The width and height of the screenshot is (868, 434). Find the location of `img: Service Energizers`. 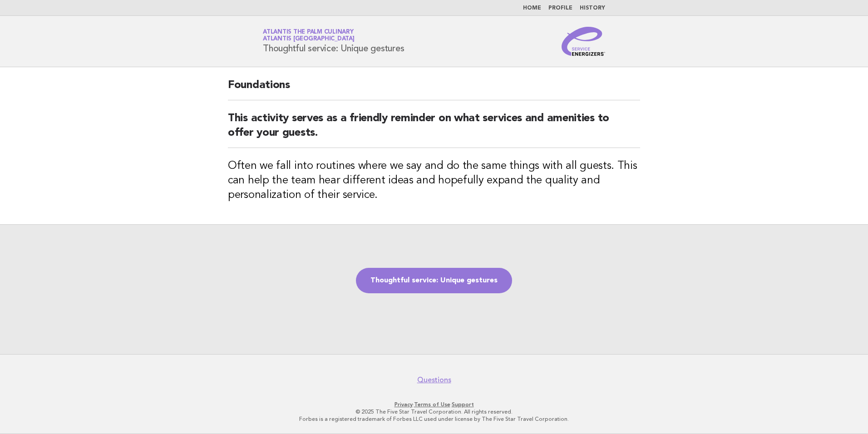

img: Service Energizers is located at coordinates (583, 41).